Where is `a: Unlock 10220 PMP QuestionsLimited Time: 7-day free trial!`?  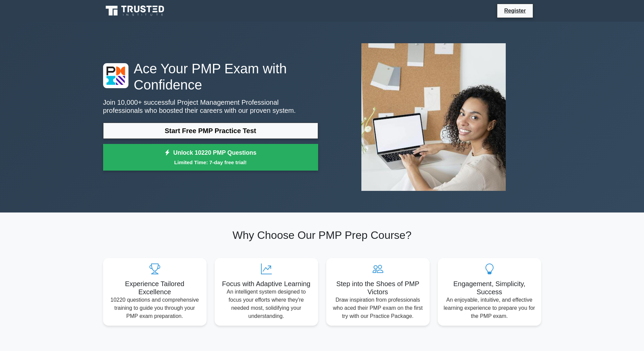 a: Unlock 10220 PMP QuestionsLimited Time: 7-day free trial! is located at coordinates (210, 157).